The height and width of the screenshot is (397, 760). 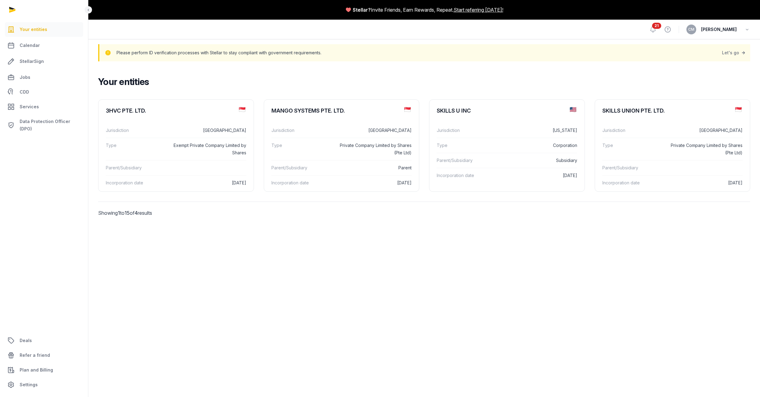 What do you see at coordinates (735, 53) in the screenshot?
I see `a: Let's go` at bounding box center [735, 53].